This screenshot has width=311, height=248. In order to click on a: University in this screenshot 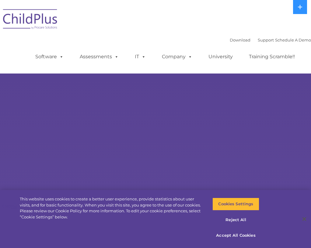, I will do `click(221, 57)`.